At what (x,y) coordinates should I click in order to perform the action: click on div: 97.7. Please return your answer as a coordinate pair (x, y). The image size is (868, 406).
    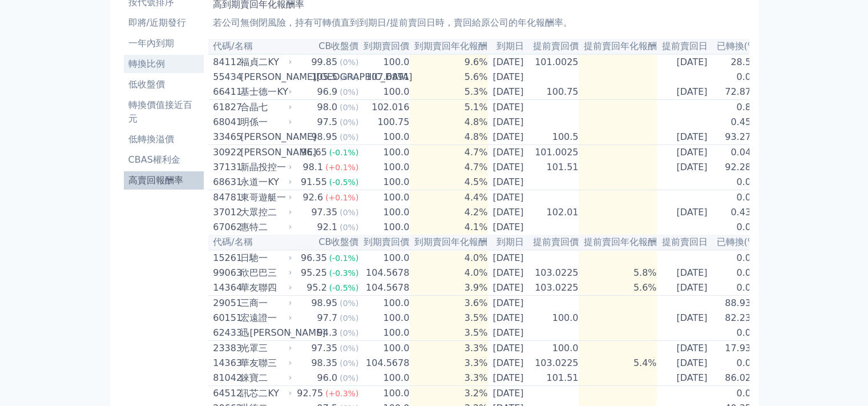
    Looking at the image, I should click on (328, 318).